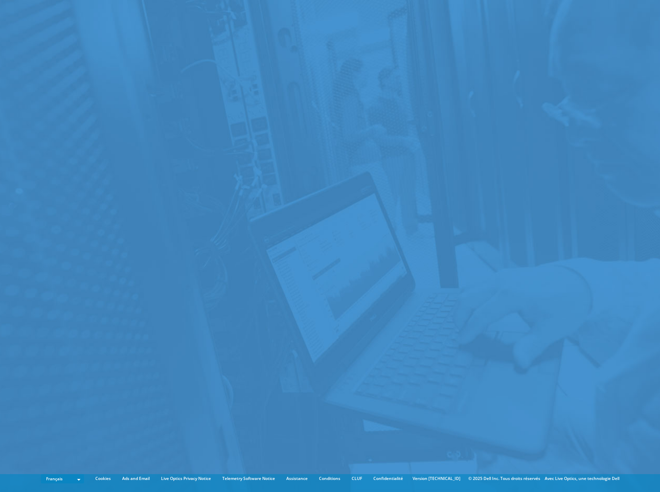 The image size is (660, 492). I want to click on a: Assistance, so click(297, 478).